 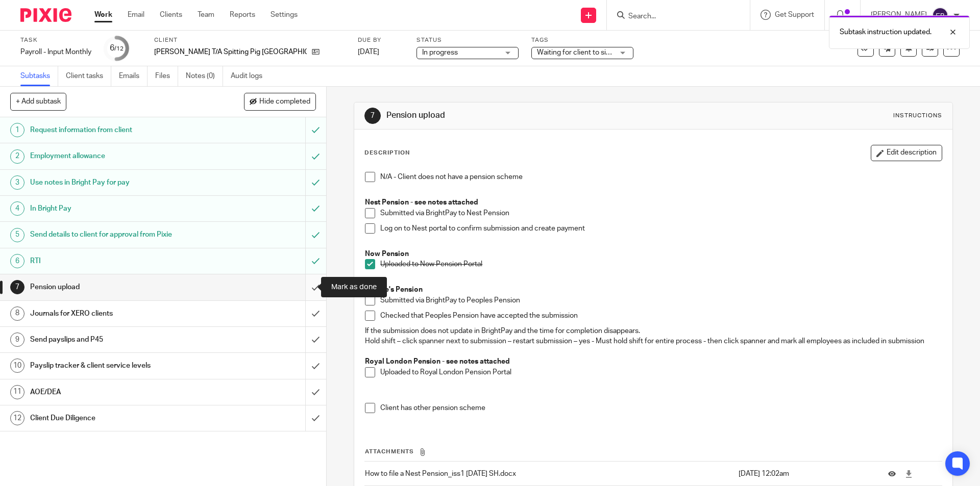 What do you see at coordinates (118, 182) in the screenshot?
I see `h1: Use notes in Bright Pay for pay` at bounding box center [118, 182].